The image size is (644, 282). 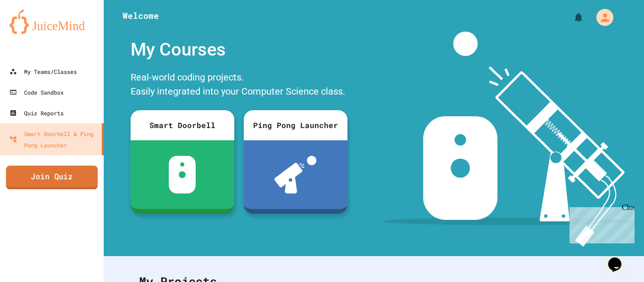 I want to click on div: Smart Doorbell & Ping Pong Launcher, so click(x=54, y=139).